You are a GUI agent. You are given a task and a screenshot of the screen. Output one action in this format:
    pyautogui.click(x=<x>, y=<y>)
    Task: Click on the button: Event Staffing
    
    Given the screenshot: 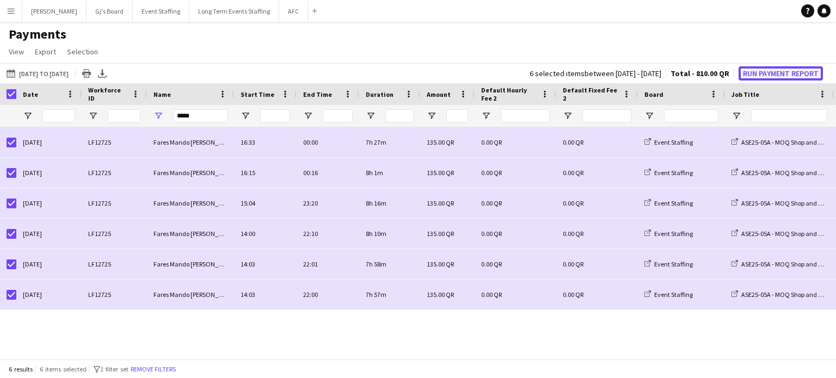 What is the action you would take?
    pyautogui.click(x=161, y=11)
    